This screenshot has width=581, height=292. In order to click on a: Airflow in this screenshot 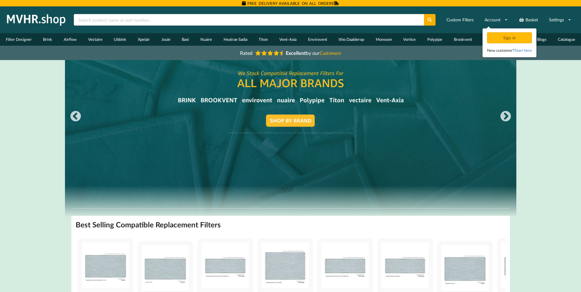, I will do `click(70, 39)`.